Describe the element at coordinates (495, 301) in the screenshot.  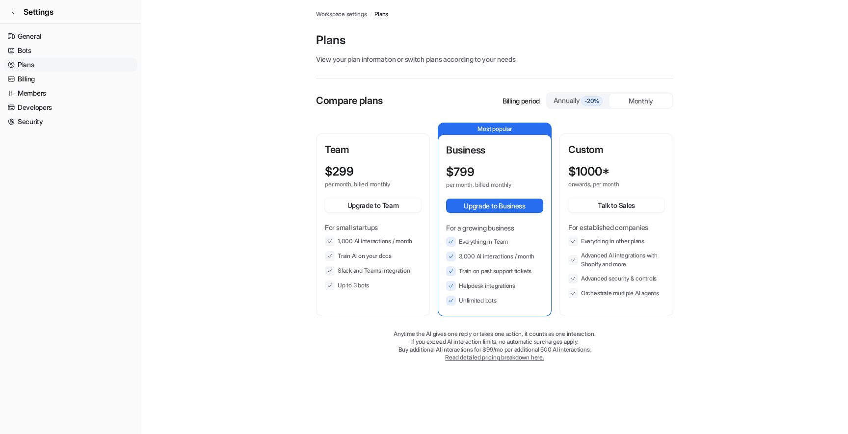
I see `li: Unlimited bots` at that location.